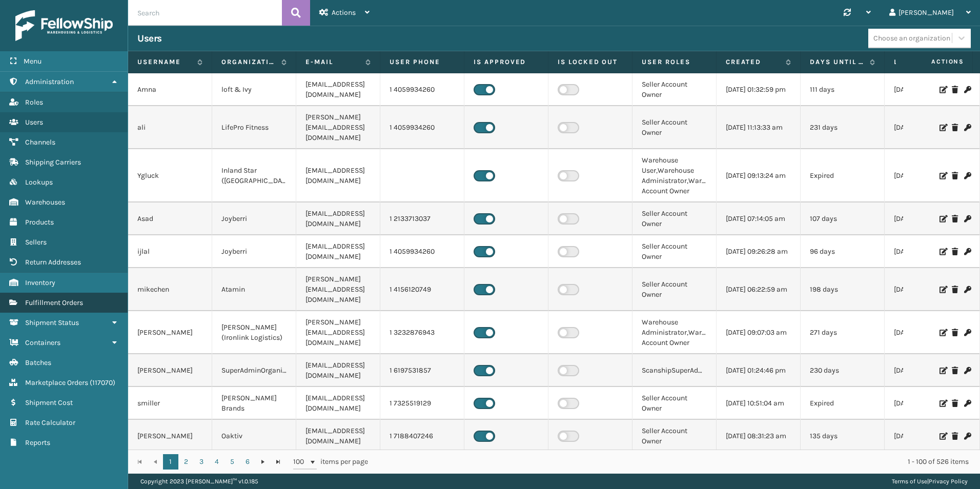 This screenshot has height=489, width=980. Describe the element at coordinates (36, 242) in the screenshot. I see `span: Sellers` at that location.